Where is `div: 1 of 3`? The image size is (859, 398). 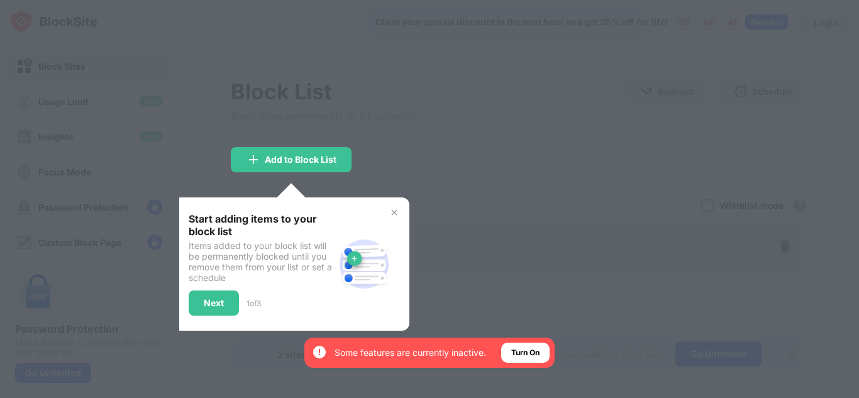
div: 1 of 3 is located at coordinates (253, 303).